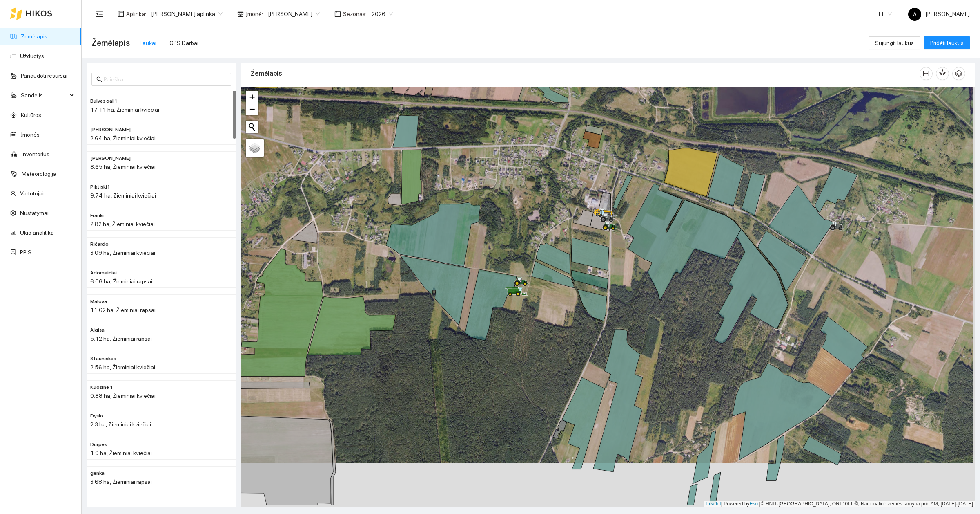 This screenshot has height=514, width=980. Describe the element at coordinates (895, 43) in the screenshot. I see `a: Sujungti laukus` at that location.